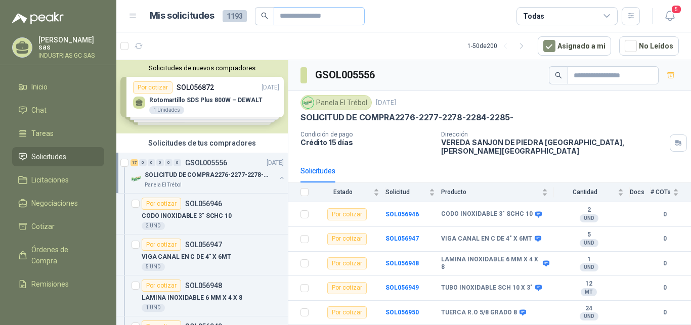 The image size is (691, 325). Describe the element at coordinates (153, 226) in the screenshot. I see `div: 2 UND` at that location.